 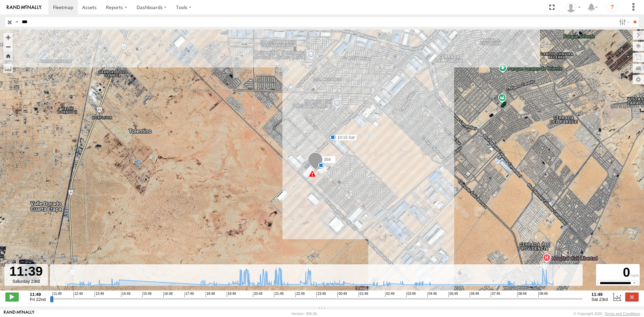 What do you see at coordinates (24, 7) in the screenshot?
I see `img: rand-logo.svg` at bounding box center [24, 7].